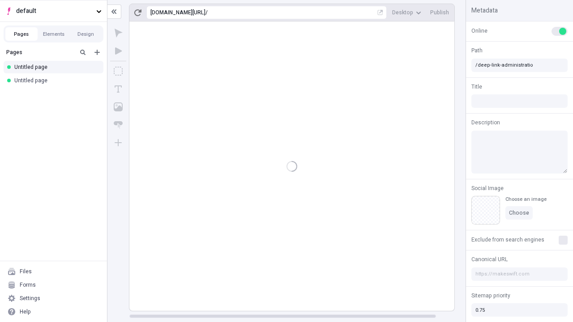 This screenshot has height=322, width=573. What do you see at coordinates (26, 272) in the screenshot?
I see `div: Files` at bounding box center [26, 272].